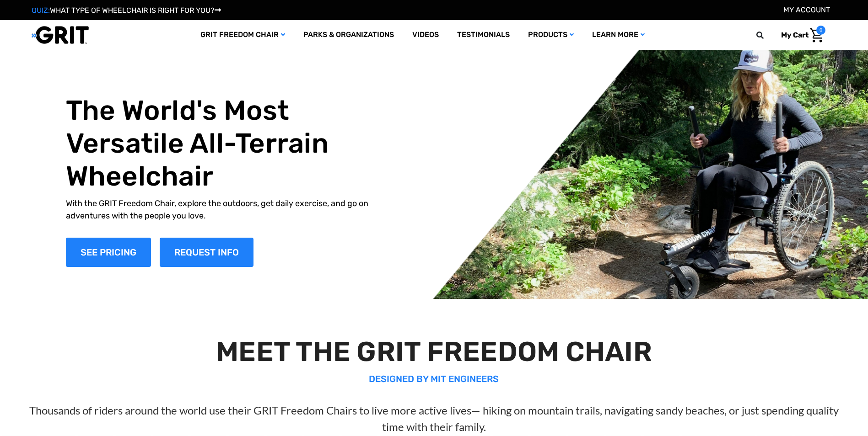 The width and height of the screenshot is (868, 436). Describe the element at coordinates (426, 35) in the screenshot. I see `a: Videos` at that location.